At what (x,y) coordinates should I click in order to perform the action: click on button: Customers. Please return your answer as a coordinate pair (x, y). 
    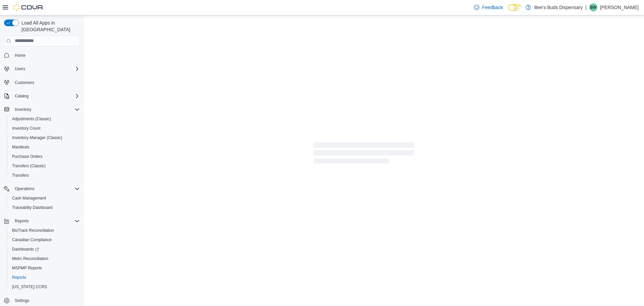
    Looking at the image, I should click on (42, 82).